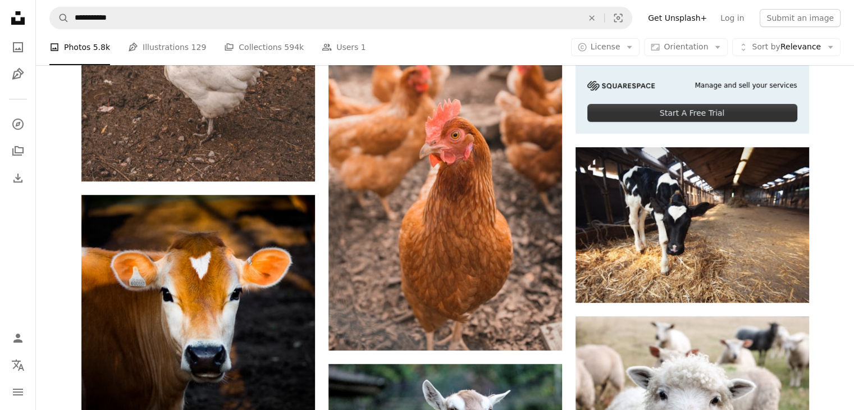 The width and height of the screenshot is (854, 410). Describe the element at coordinates (341, 18) in the screenshot. I see `form: Find visuals sitewide` at that location.